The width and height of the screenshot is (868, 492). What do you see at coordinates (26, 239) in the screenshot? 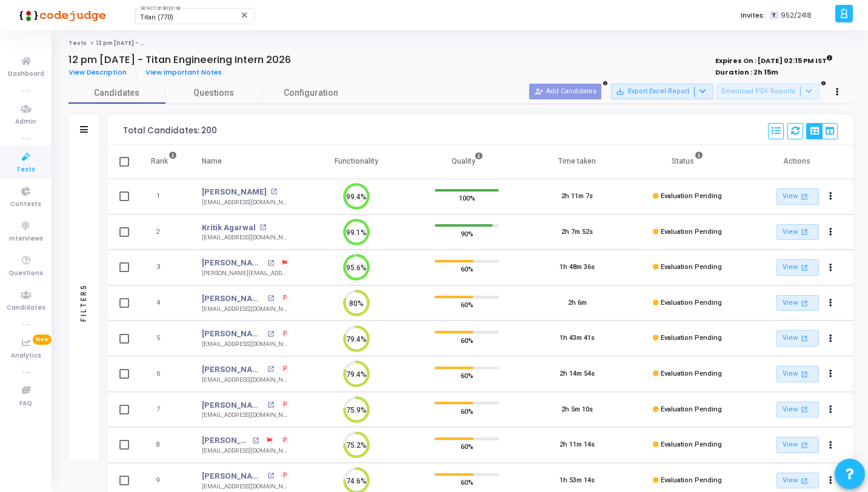
I see `span: Interviews` at bounding box center [26, 239].